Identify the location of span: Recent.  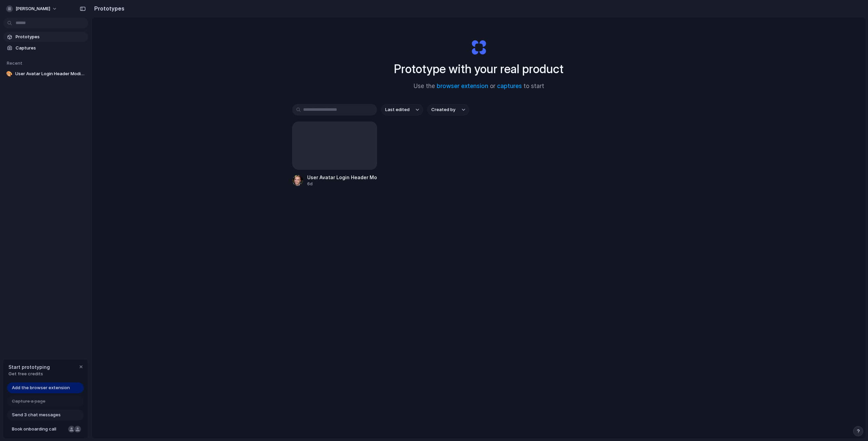
(15, 63).